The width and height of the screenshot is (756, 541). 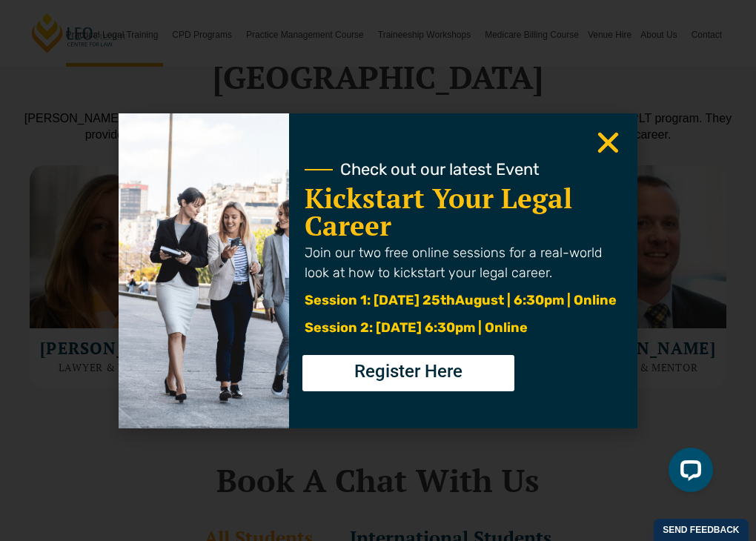 What do you see at coordinates (439, 170) in the screenshot?
I see `span: Check out our latest Event` at bounding box center [439, 170].